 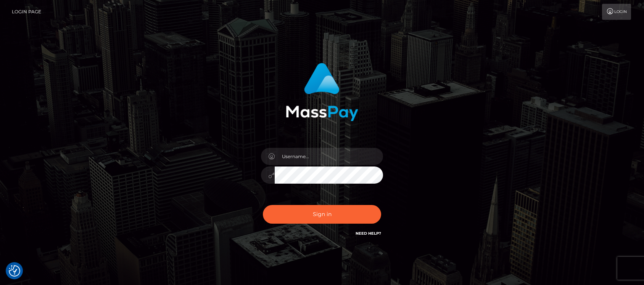 What do you see at coordinates (368, 233) in the screenshot?
I see `a: Need Help?` at bounding box center [368, 233].